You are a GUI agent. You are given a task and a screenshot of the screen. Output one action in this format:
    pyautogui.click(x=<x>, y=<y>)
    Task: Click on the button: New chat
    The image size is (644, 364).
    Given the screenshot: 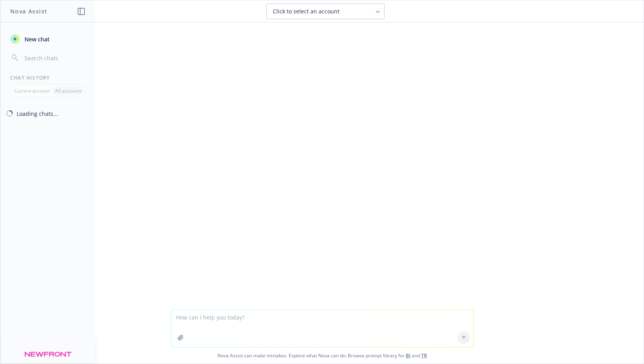 What is the action you would take?
    pyautogui.click(x=48, y=39)
    